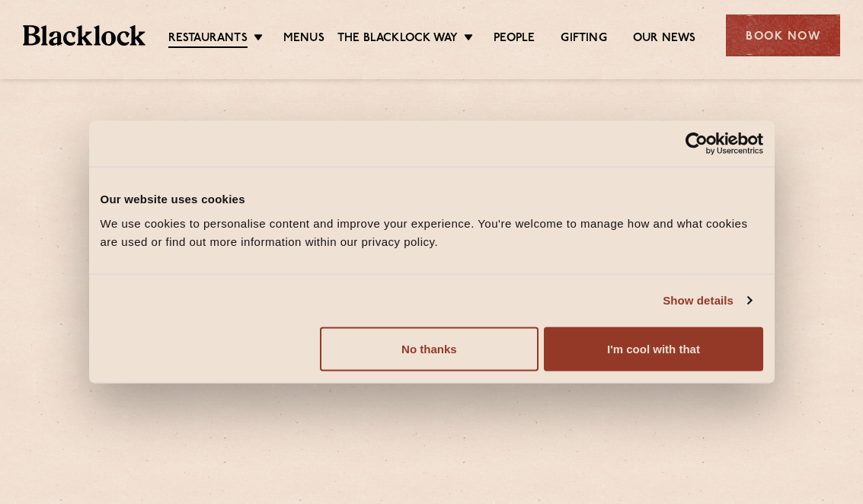 This screenshot has width=863, height=504. Describe the element at coordinates (432, 232) in the screenshot. I see `div: We use cookies to personalise content and improve your experience. You're welcome to manage how a...` at that location.